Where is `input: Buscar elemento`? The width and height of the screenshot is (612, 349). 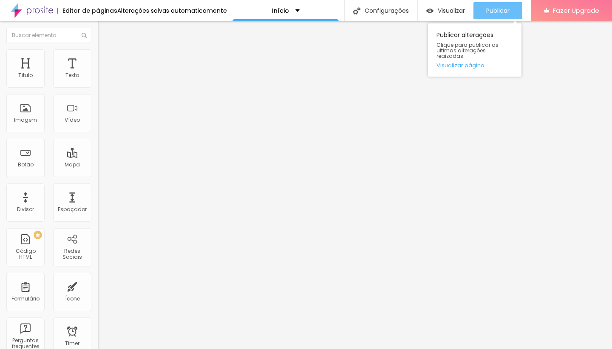
input: Buscar elemento is located at coordinates (49, 35).